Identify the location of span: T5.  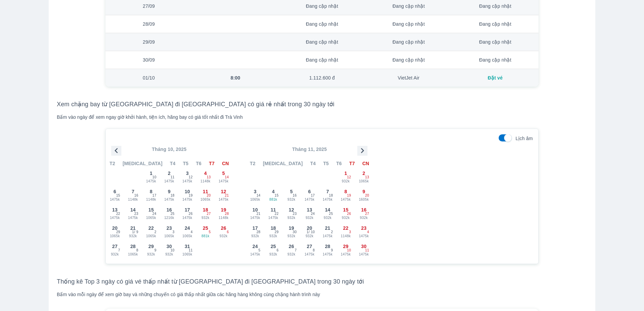
(186, 163).